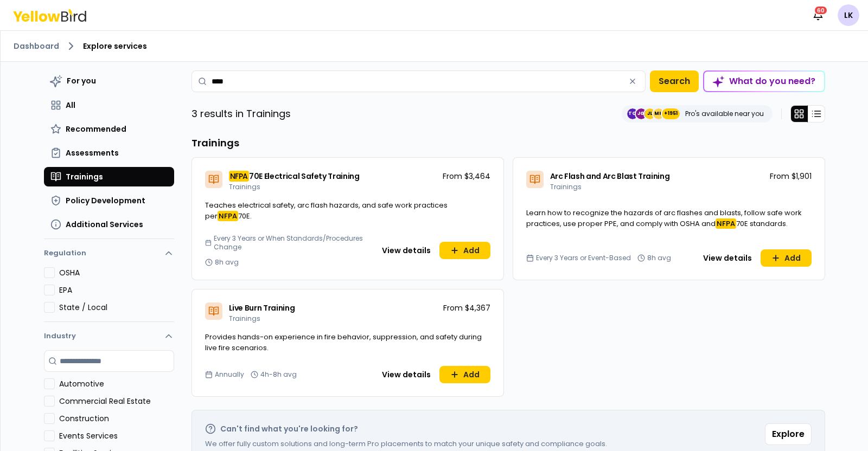  What do you see at coordinates (674, 81) in the screenshot?
I see `button: Search` at bounding box center [674, 81].